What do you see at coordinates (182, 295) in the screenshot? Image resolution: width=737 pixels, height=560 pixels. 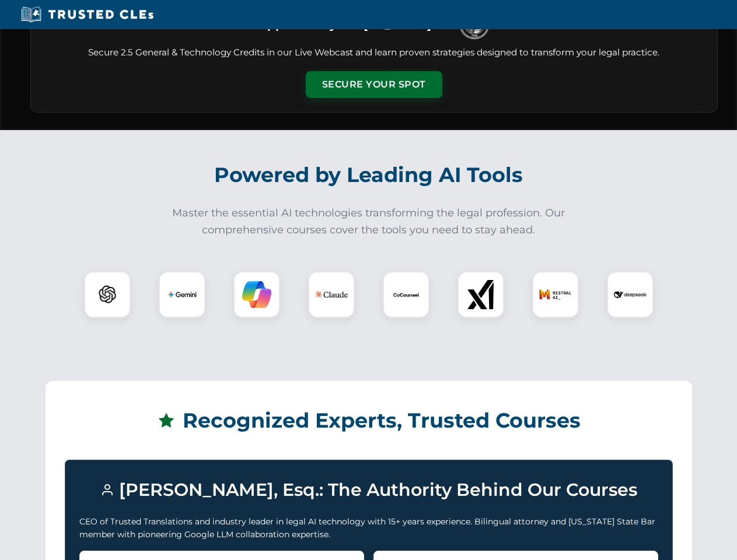 I see `div: Gemini` at bounding box center [182, 295].